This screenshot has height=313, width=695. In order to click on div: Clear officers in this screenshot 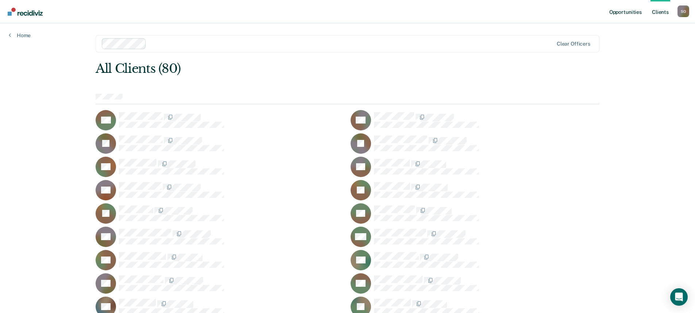, I will do `click(573, 44)`.